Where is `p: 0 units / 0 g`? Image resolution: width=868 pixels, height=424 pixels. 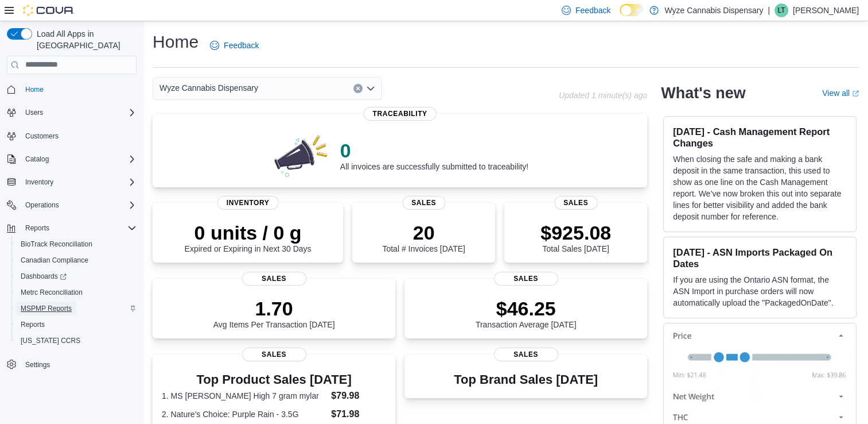
p: 0 units / 0 g is located at coordinates (248, 232).